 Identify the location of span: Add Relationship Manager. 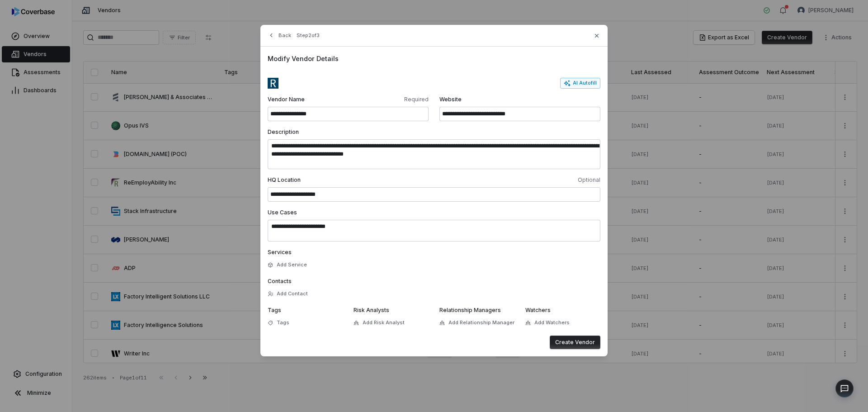
(482, 322).